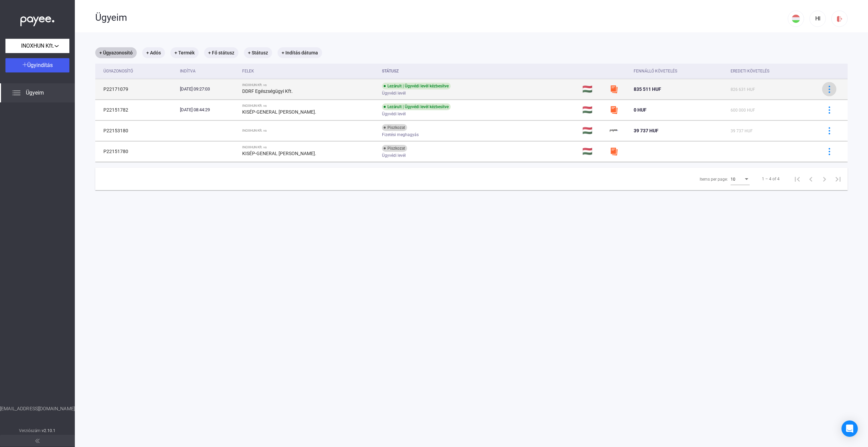 Image resolution: width=868 pixels, height=447 pixels. What do you see at coordinates (479, 71) in the screenshot?
I see `th: Státusz` at bounding box center [479, 71].